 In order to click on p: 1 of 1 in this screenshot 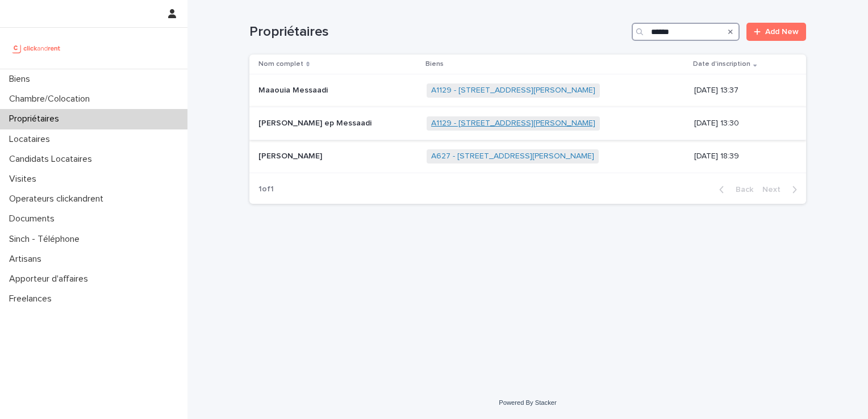, I will do `click(266, 189)`.